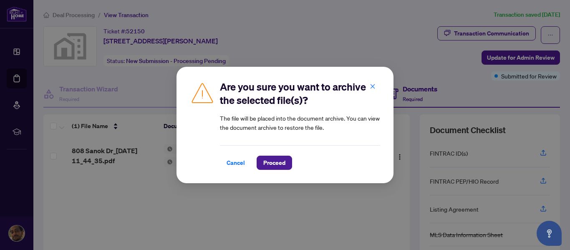 This screenshot has height=250, width=570. What do you see at coordinates (236, 163) in the screenshot?
I see `span: Cancel` at bounding box center [236, 163].